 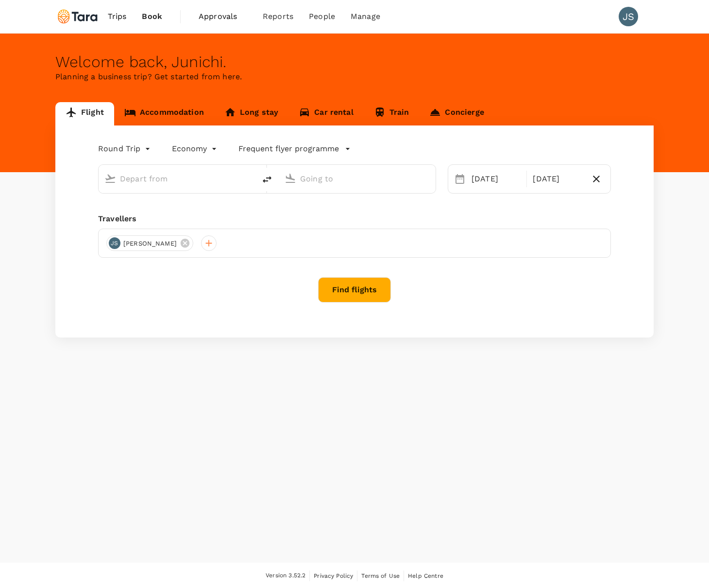 What do you see at coordinates (365, 17) in the screenshot?
I see `span: Manage` at bounding box center [365, 17].